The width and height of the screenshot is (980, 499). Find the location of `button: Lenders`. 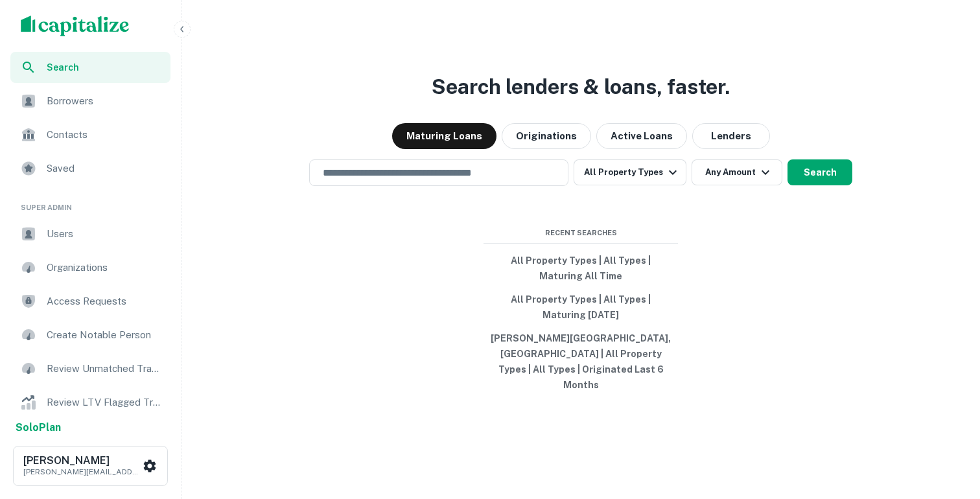

button: Lenders is located at coordinates (731, 136).